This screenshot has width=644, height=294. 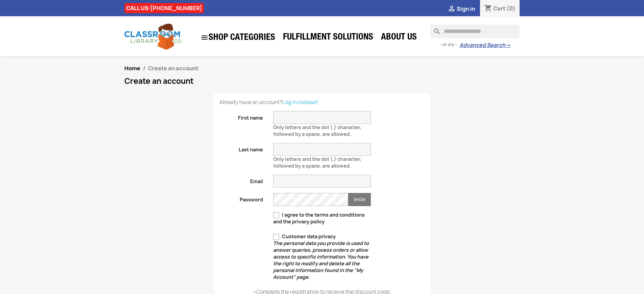 What do you see at coordinates (164, 8) in the screenshot?
I see `div: CALL US:` at bounding box center [164, 8].